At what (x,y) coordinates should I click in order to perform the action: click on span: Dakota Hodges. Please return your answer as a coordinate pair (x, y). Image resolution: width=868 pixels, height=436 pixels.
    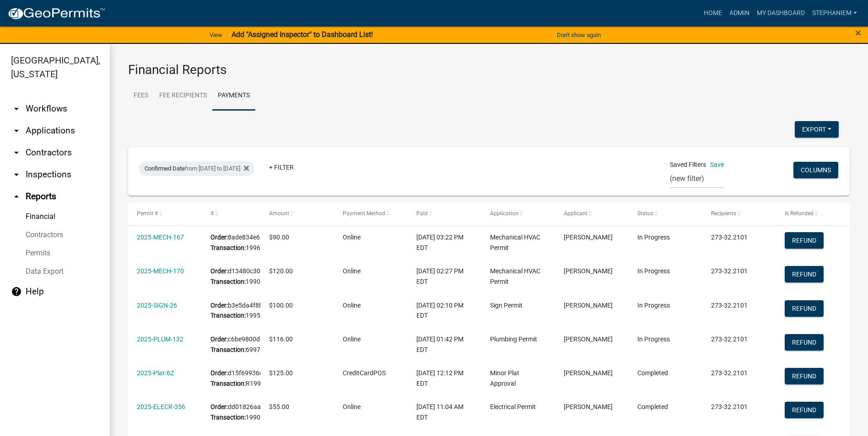
    Looking at the image, I should click on (588, 407).